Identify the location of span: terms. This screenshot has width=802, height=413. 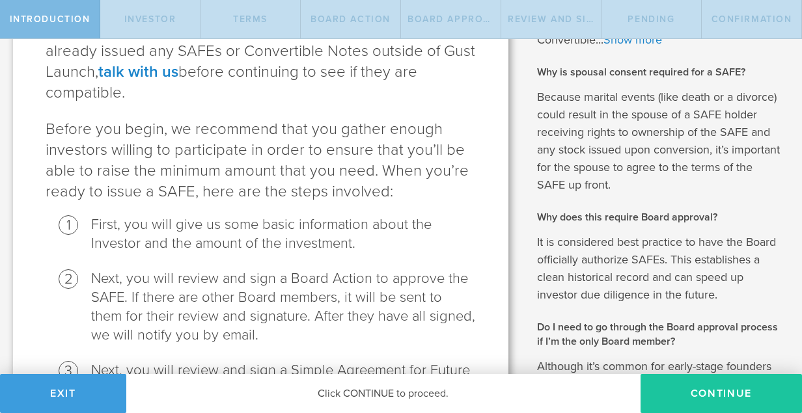
(250, 19).